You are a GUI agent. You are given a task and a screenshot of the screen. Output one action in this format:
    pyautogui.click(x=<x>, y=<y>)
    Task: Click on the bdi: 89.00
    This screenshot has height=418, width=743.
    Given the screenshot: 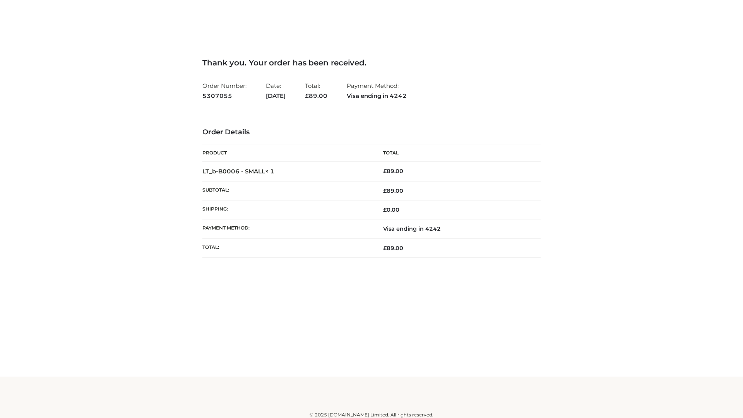 What is the action you would take?
    pyautogui.click(x=393, y=171)
    